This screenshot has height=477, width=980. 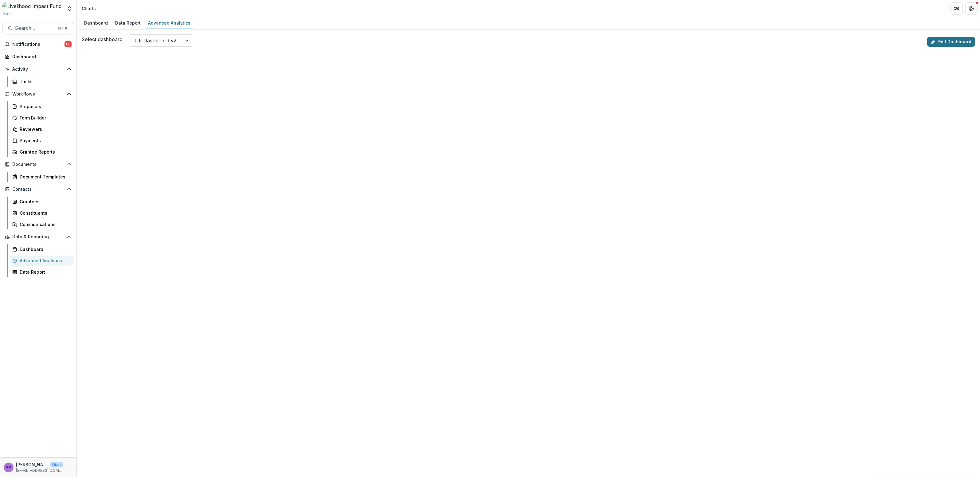 What do you see at coordinates (68, 44) in the screenshot?
I see `span: 65` at bounding box center [68, 44].